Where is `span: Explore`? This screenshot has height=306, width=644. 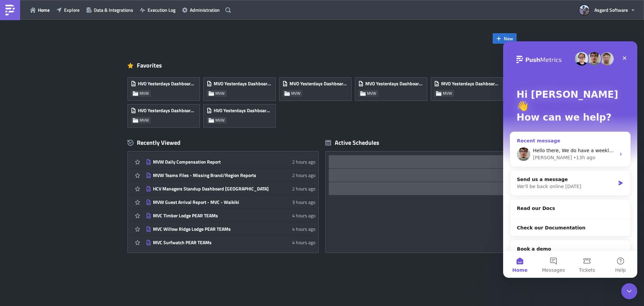
span: Explore is located at coordinates (72, 10).